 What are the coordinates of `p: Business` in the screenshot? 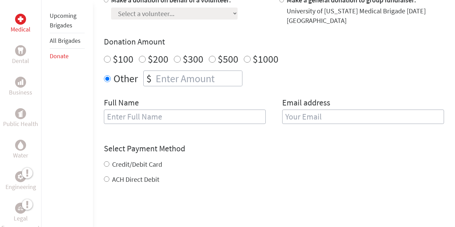 It's located at (21, 93).